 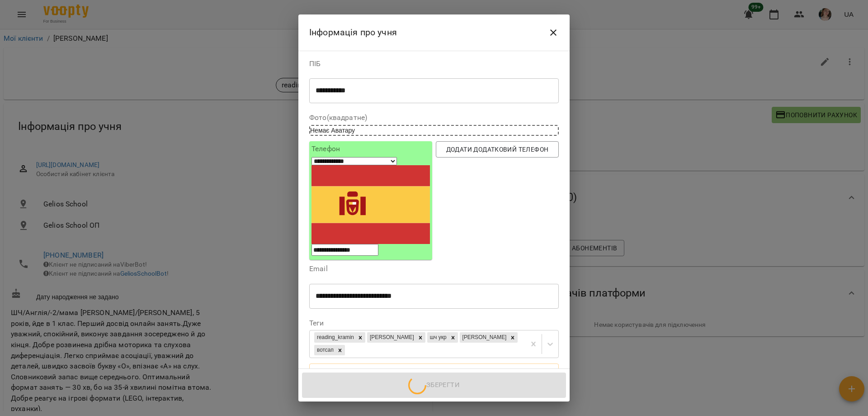 I want to click on div: вотсап, so click(x=324, y=350).